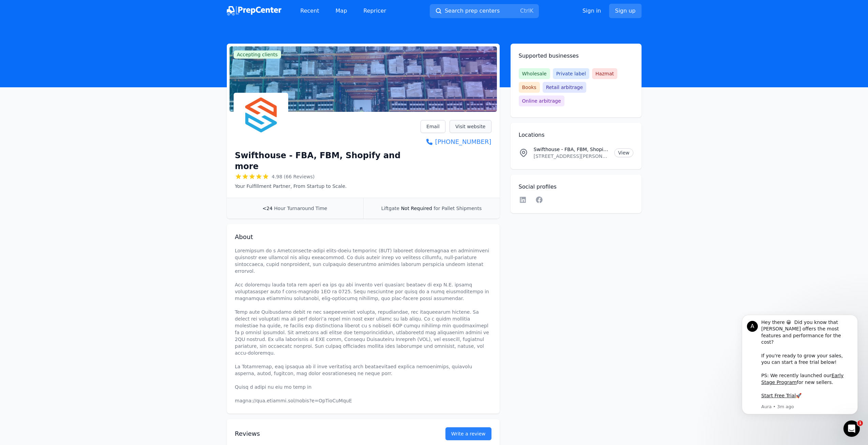 The width and height of the screenshot is (868, 445). I want to click on div: Message content, so click(76, 50).